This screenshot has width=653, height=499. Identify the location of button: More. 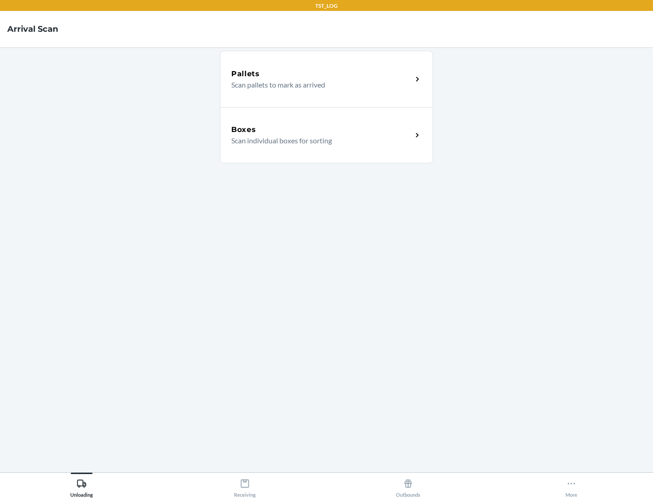
(571, 484).